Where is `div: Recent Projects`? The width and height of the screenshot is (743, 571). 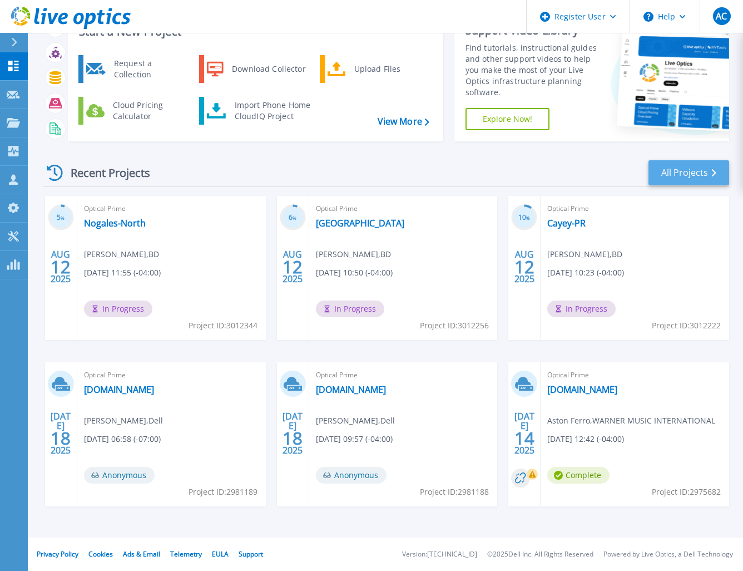
div: Recent Projects is located at coordinates (104, 172).